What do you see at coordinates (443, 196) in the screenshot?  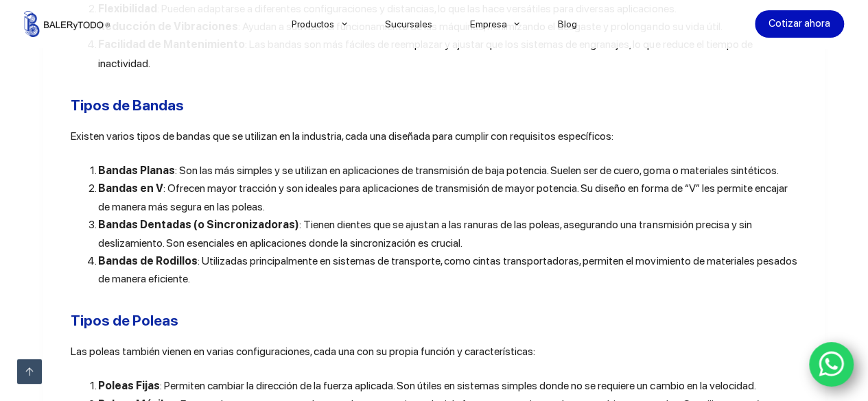 I see `span: : Ofrecen mayor tracción y son ideales para aplicaciones de transmisión de mayor potencia. Su dis...` at bounding box center [443, 196].